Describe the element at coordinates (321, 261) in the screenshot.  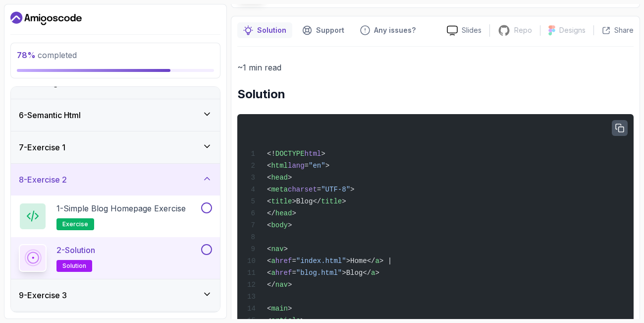
I see `span: "index.html"` at that location.